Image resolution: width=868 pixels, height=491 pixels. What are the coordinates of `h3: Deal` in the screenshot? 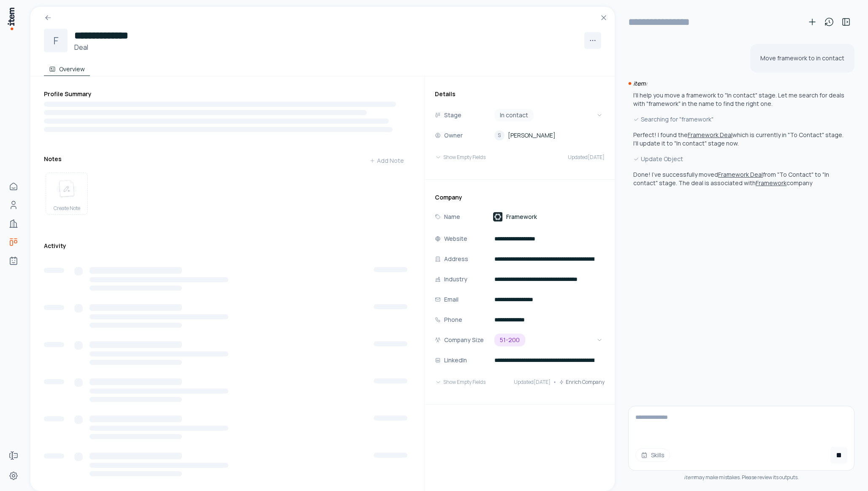 It's located at (114, 48).